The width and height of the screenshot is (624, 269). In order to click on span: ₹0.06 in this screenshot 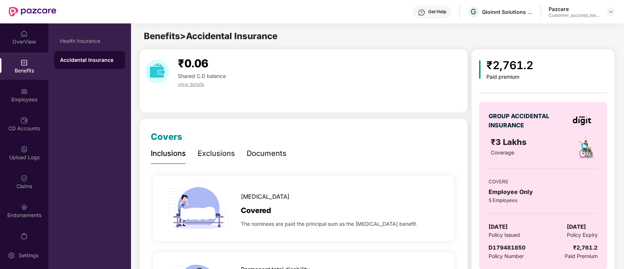, I will do `click(193, 63)`.